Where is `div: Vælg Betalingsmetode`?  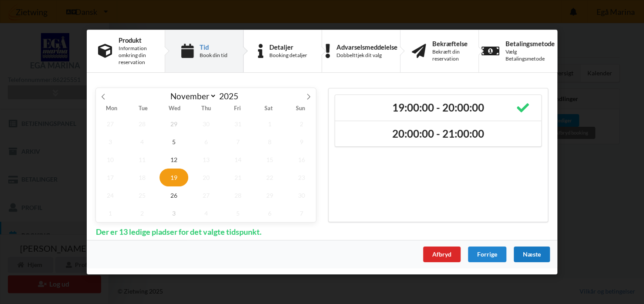 div: Vælg Betalingsmetode is located at coordinates (530, 55).